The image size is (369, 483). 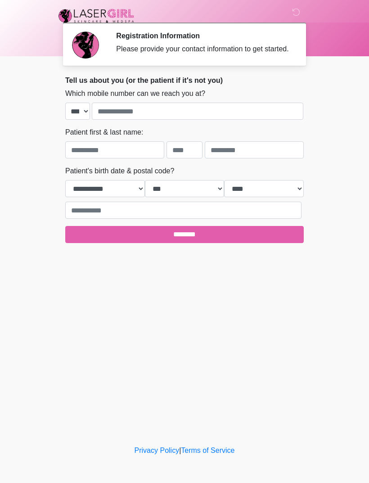 I want to click on label: Patient's birth date & postal code?, so click(x=120, y=171).